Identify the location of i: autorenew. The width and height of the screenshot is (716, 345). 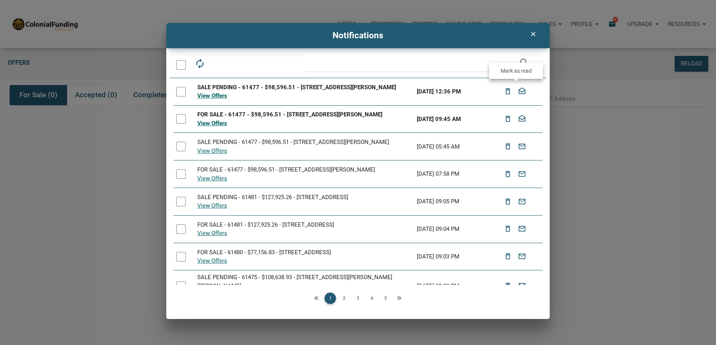
(200, 64).